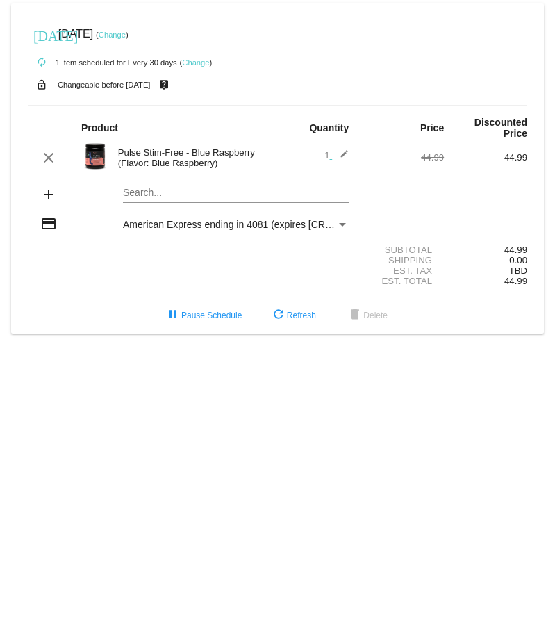  Describe the element at coordinates (236, 224) in the screenshot. I see `mat-select: Payment Method` at that location.